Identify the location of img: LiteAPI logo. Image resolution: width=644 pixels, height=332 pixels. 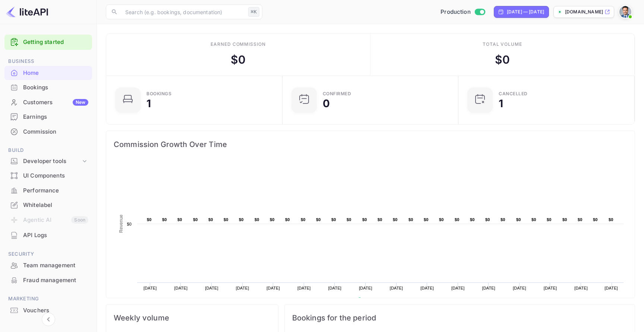
(27, 12).